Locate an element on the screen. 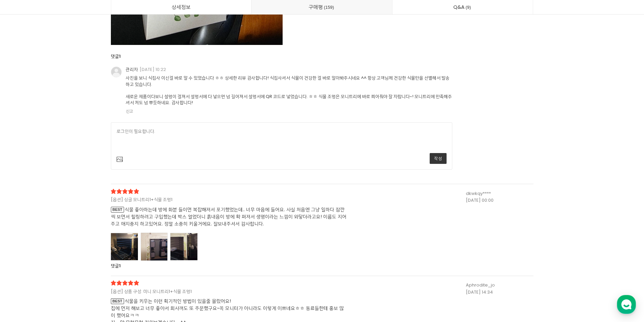 The height and width of the screenshot is (322, 644). div: Aphrodite_jo is located at coordinates (499, 285).